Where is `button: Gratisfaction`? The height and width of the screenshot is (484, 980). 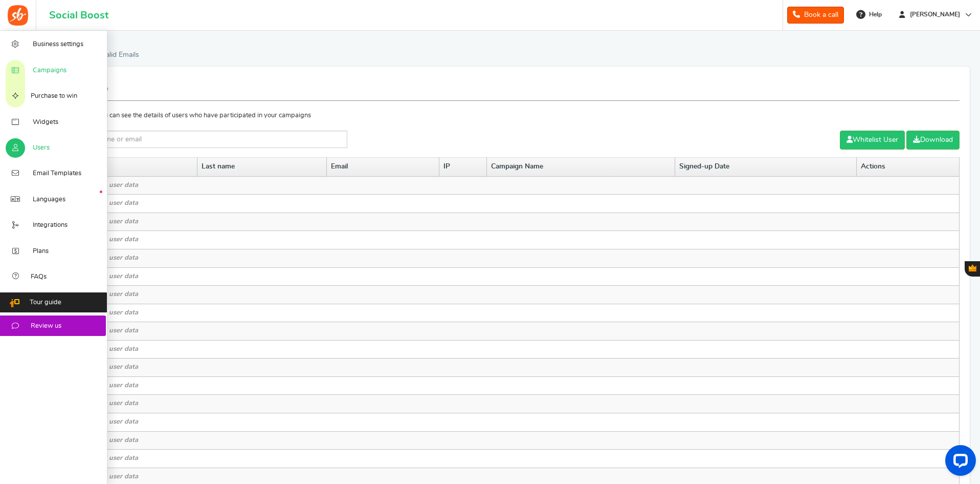
button: Gratisfaction is located at coordinates (973, 269).